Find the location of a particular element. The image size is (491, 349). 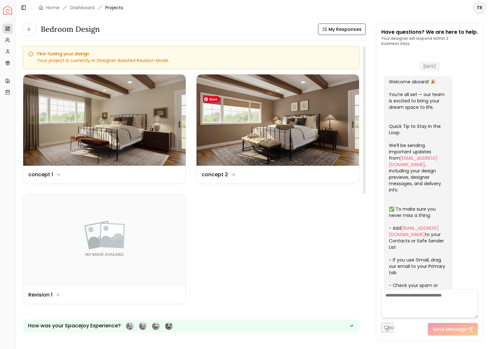

dd: concept 1 is located at coordinates (41, 174).